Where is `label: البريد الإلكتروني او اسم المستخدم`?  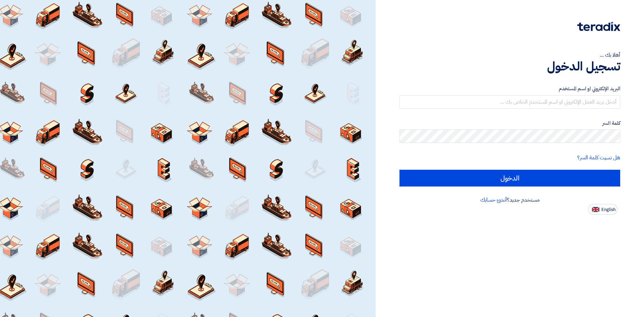
label: البريد الإلكتروني او اسم المستخدم is located at coordinates (510, 89).